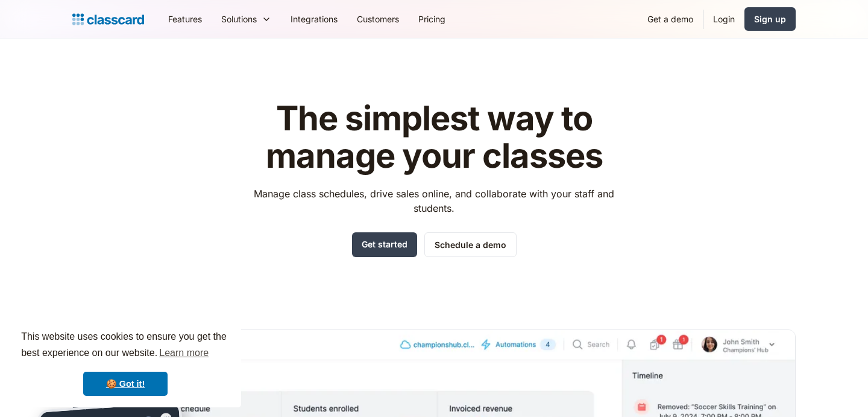 The image size is (868, 417). Describe the element at coordinates (434, 137) in the screenshot. I see `h1: The simplest way to manage your classes` at that location.